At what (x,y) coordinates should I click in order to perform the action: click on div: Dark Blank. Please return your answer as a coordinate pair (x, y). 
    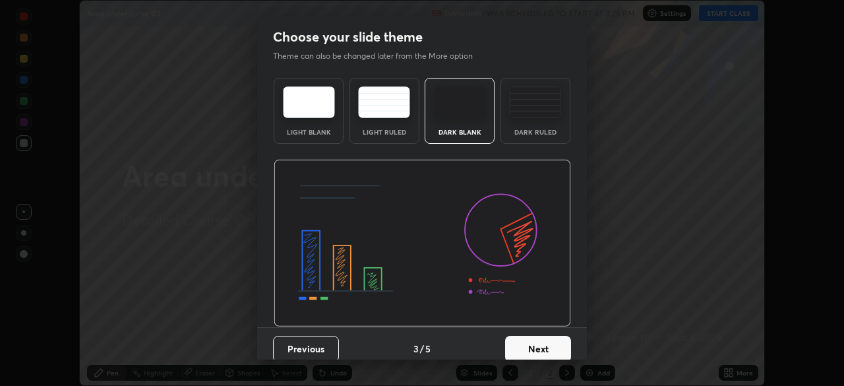
    Looking at the image, I should click on (459, 132).